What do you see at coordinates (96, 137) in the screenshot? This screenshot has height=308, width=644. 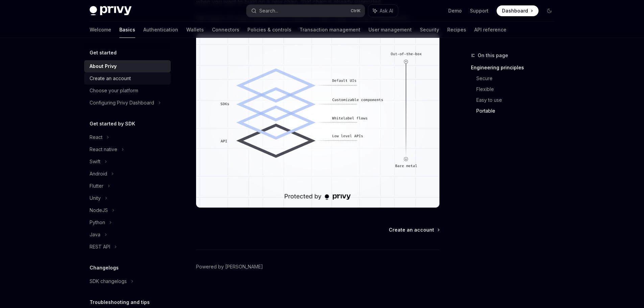 I see `div: React` at bounding box center [96, 137].